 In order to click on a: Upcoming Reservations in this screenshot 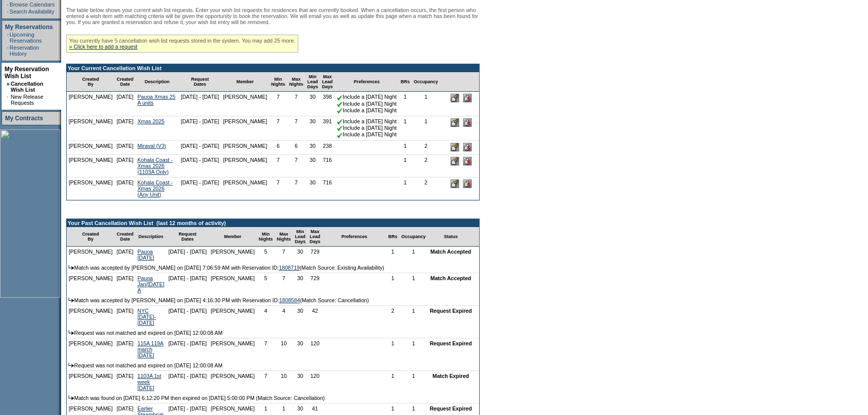, I will do `click(26, 38)`.